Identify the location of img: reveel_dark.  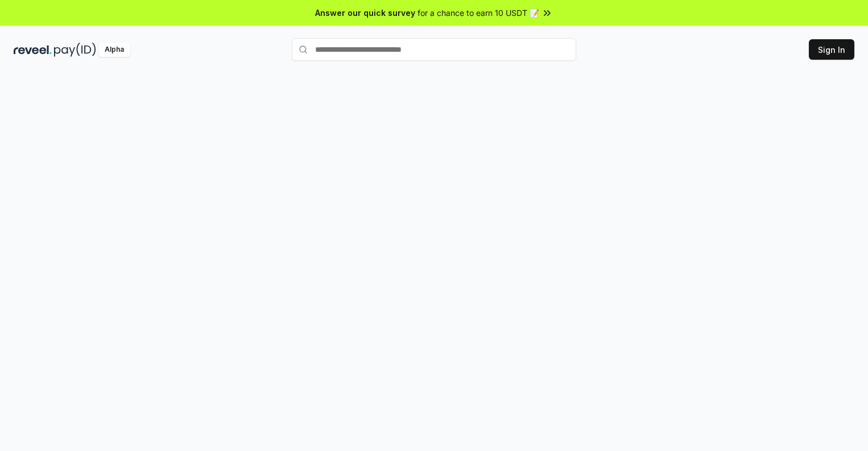
(32, 50).